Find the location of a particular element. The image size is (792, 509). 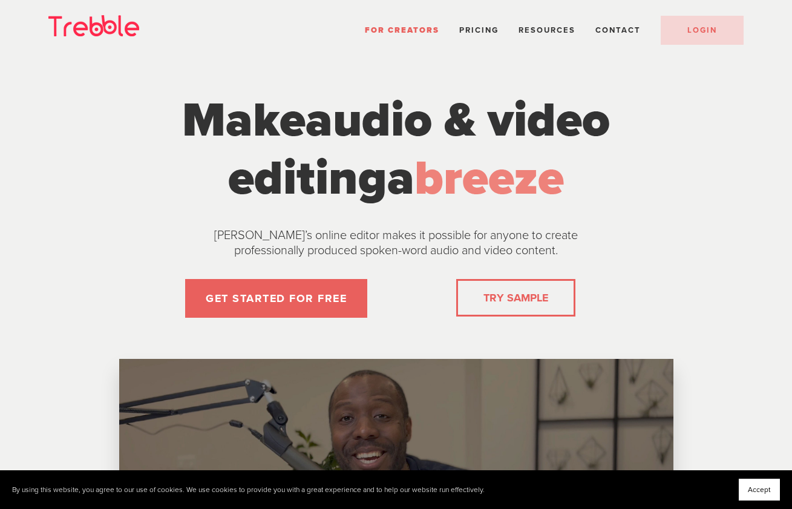

a: LOGIN is located at coordinates (702, 30).